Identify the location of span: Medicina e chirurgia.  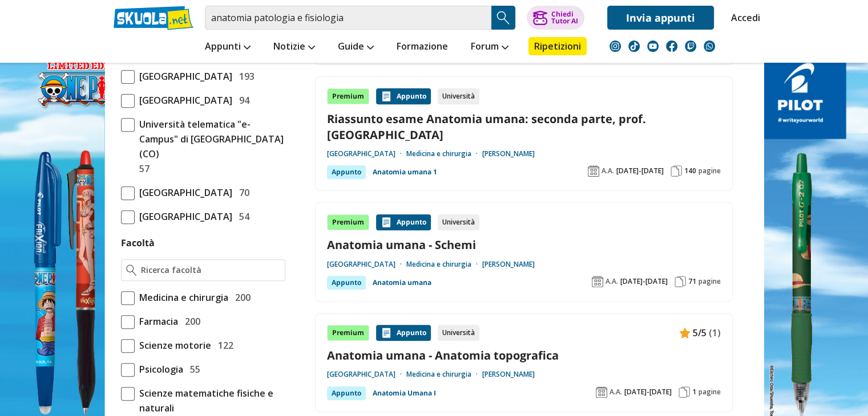
(181, 298).